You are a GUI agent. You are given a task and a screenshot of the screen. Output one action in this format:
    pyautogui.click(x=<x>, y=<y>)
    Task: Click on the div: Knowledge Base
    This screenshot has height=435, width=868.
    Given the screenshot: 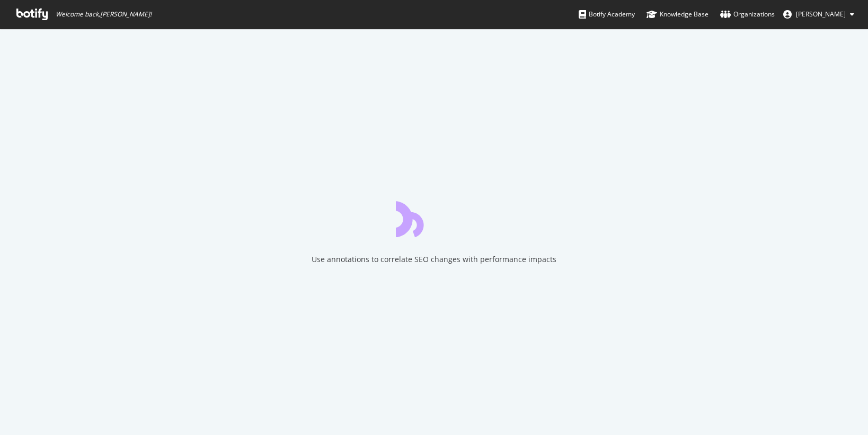 What is the action you would take?
    pyautogui.click(x=677, y=14)
    